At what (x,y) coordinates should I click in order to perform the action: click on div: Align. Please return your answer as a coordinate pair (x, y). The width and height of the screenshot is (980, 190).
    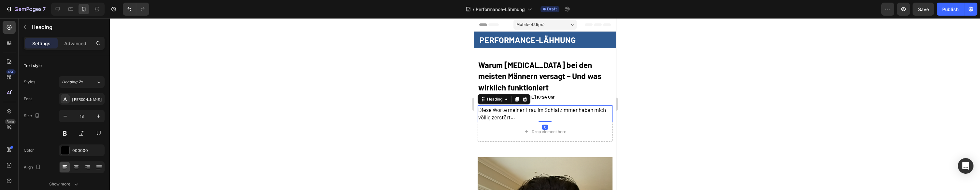
    Looking at the image, I should click on (32, 168).